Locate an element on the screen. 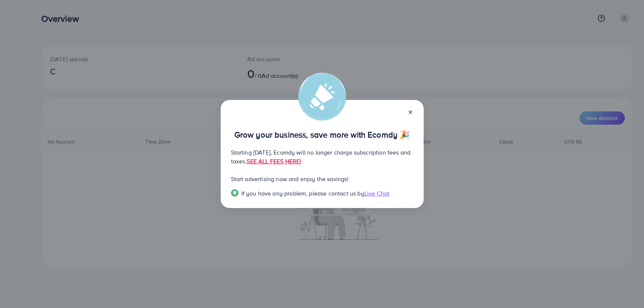 The width and height of the screenshot is (644, 308). a: SEE ALL FEES HERE! is located at coordinates (274, 162).